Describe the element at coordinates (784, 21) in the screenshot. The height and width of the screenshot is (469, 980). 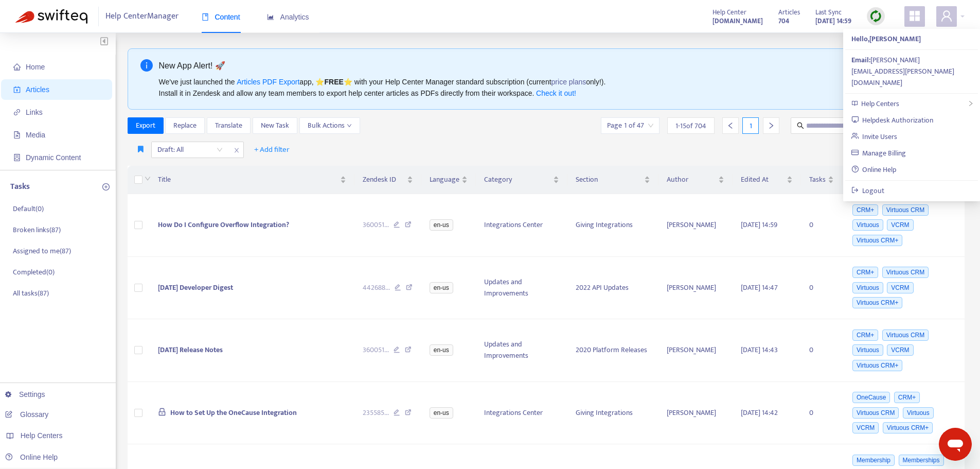
I see `strong: 704` at that location.